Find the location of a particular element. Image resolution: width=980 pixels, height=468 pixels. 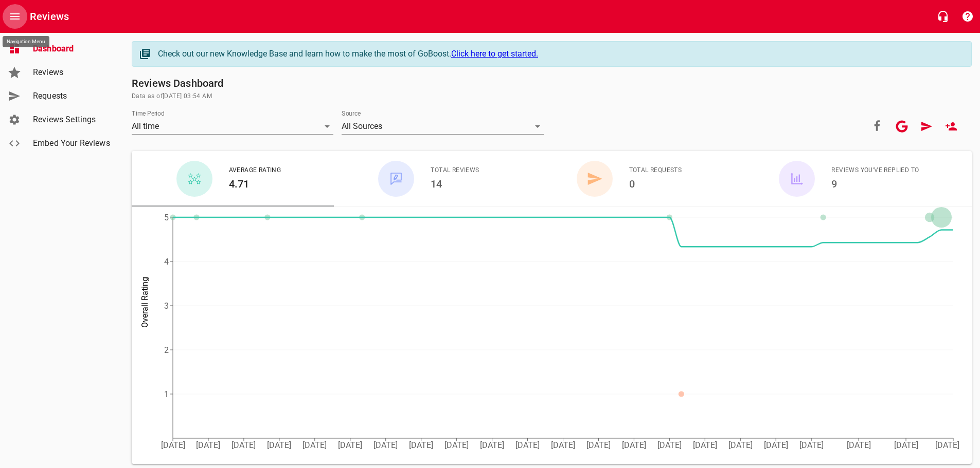

button: Live Chat is located at coordinates (942, 16).